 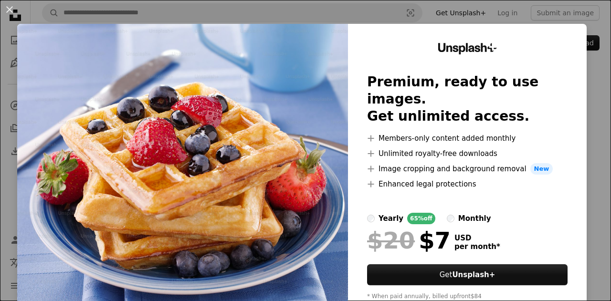 I want to click on div: 65% off, so click(x=421, y=219).